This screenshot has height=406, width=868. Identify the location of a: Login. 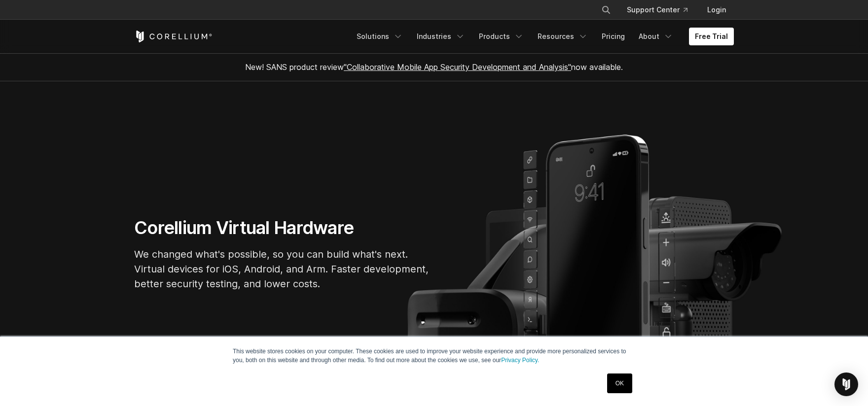
(717, 10).